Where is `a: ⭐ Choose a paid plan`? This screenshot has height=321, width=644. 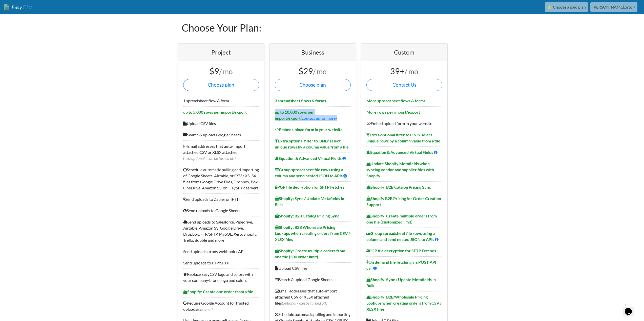 a: ⭐ Choose a paid plan is located at coordinates (566, 7).